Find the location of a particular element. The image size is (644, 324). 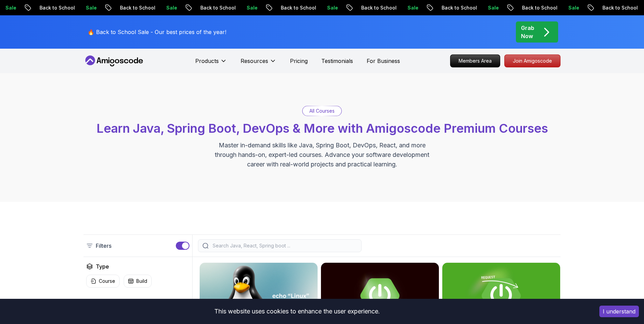

p: Course is located at coordinates (107, 281).